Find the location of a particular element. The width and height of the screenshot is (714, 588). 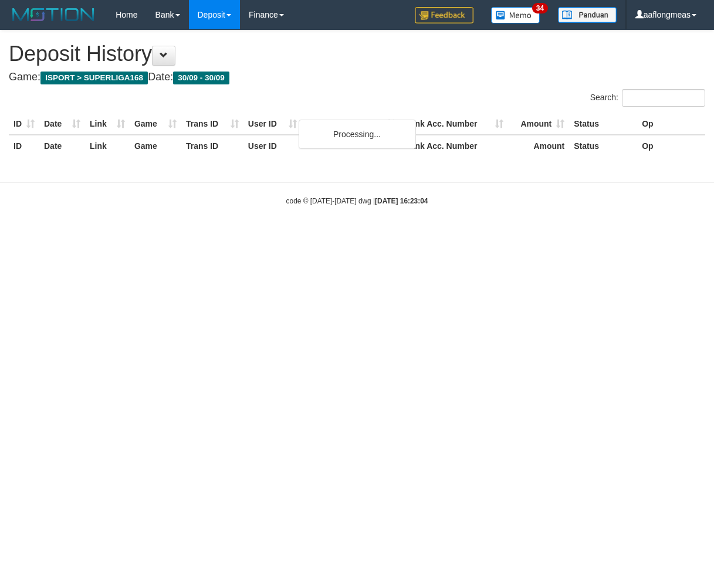

img: MOTION_logo.png is located at coordinates (53, 15).